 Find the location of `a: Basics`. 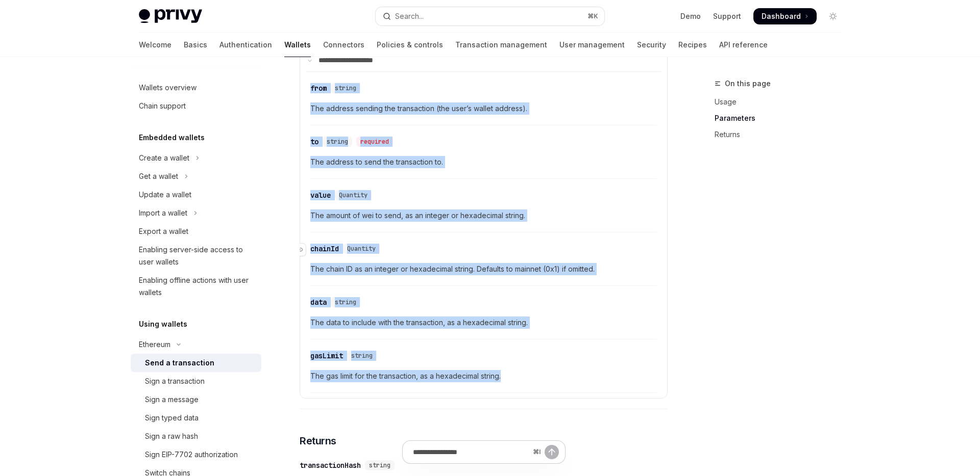

a: Basics is located at coordinates (196, 45).